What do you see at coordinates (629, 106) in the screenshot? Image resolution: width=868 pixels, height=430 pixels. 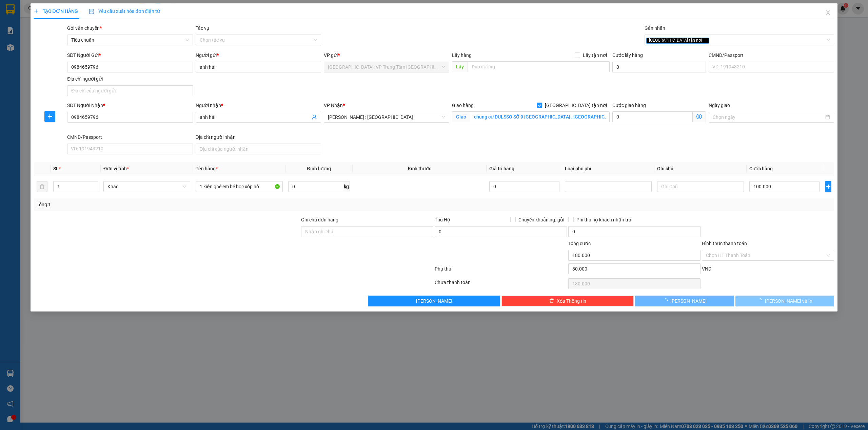 I see `label: Cước giao hàng` at bounding box center [629, 106].